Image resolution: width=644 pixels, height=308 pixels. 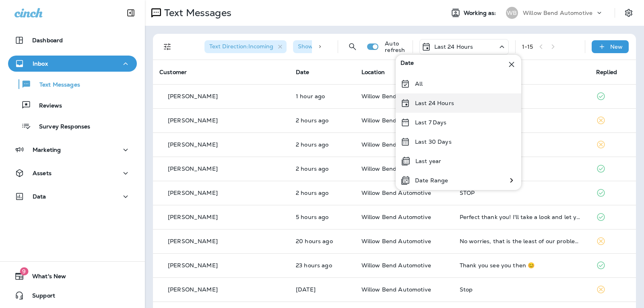 What do you see at coordinates (322, 169) in the screenshot?
I see `p: Aug 19, 2025 11:23 AM` at bounding box center [322, 169].